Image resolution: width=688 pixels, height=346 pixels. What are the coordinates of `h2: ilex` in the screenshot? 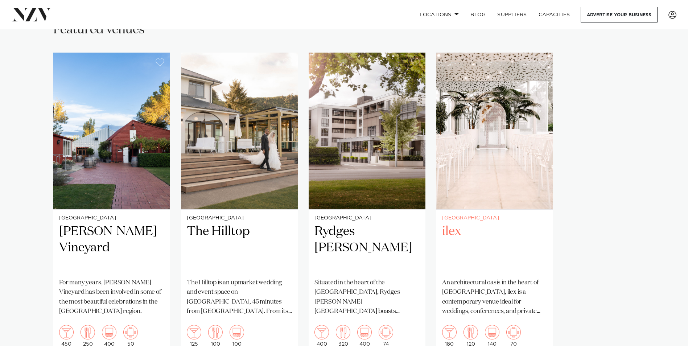 It's located at (495, 248).